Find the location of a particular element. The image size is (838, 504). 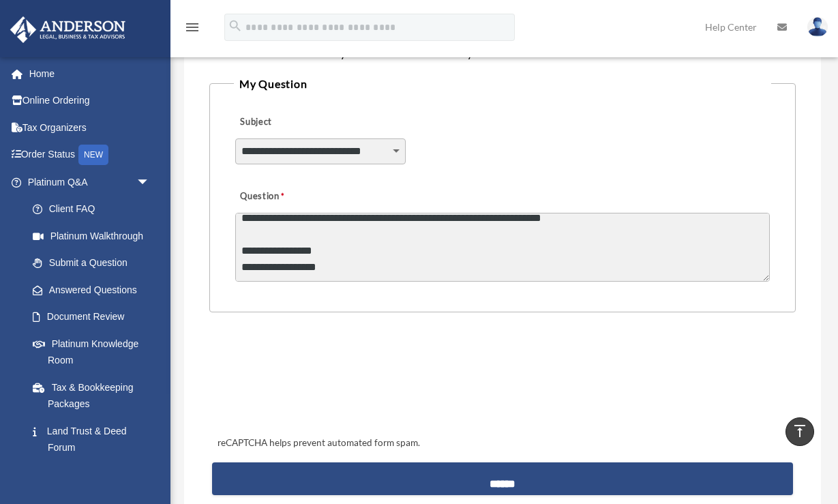

a: Document Review is located at coordinates (95, 317).